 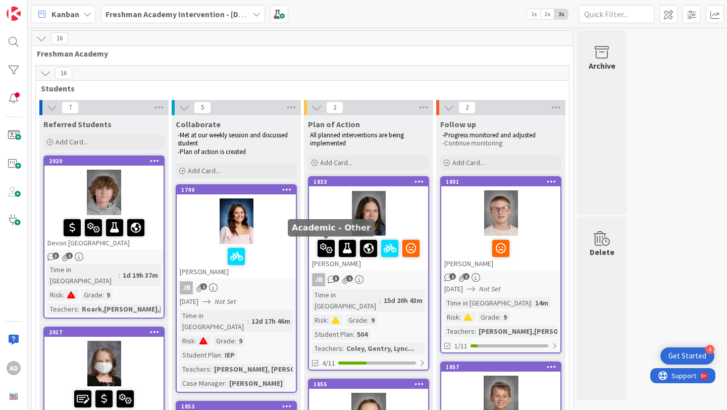 I want to click on div: 9+, so click(x=54, y=8).